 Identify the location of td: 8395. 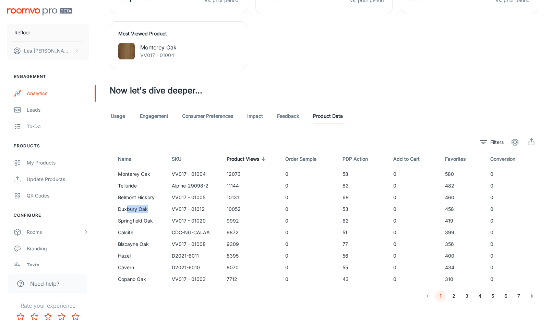
(250, 255).